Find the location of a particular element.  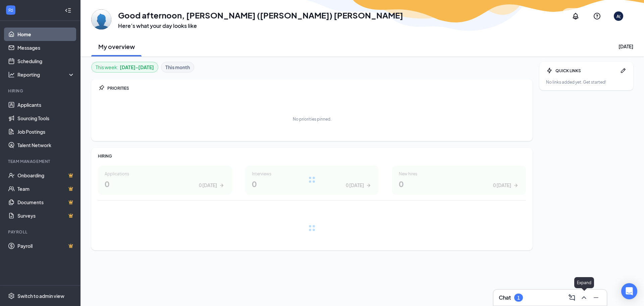

svg: QuestionInfo is located at coordinates (597, 16).